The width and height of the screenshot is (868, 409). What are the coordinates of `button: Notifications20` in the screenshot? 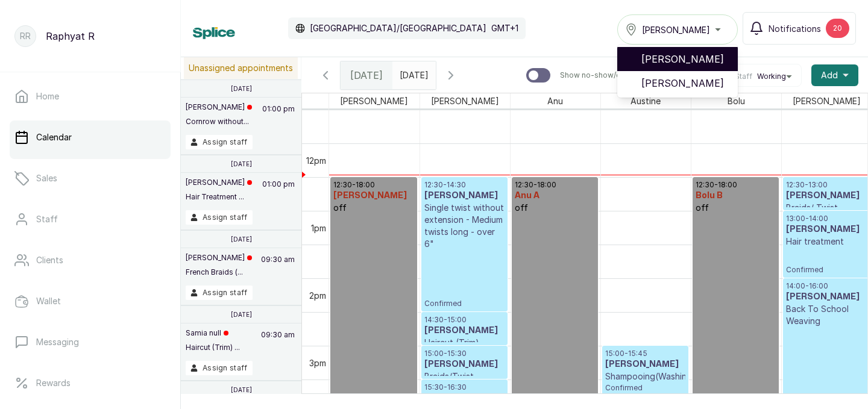 It's located at (799, 29).